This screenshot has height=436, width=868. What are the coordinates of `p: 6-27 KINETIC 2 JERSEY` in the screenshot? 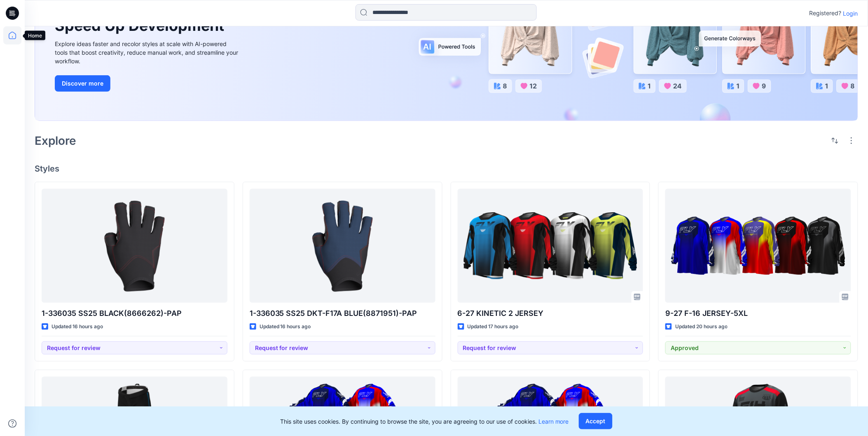 It's located at (550, 313).